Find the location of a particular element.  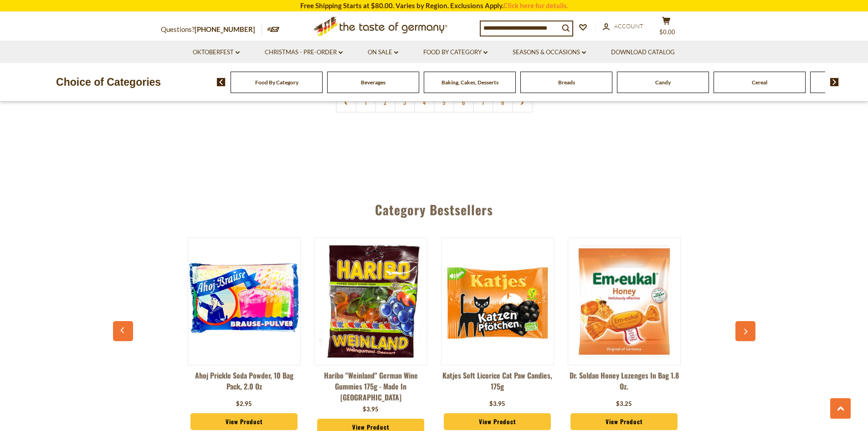

a: Breads is located at coordinates (567, 82).